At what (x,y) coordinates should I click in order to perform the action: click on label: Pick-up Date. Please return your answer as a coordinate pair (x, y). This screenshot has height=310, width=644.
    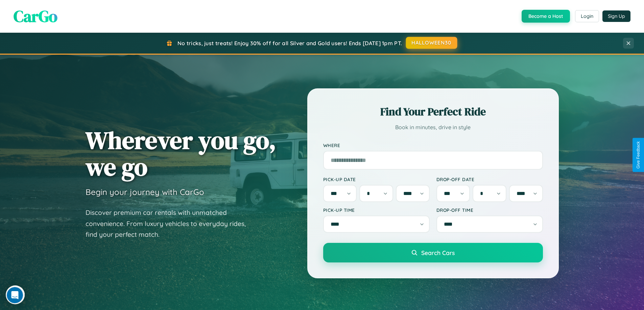
    Looking at the image, I should click on (376, 179).